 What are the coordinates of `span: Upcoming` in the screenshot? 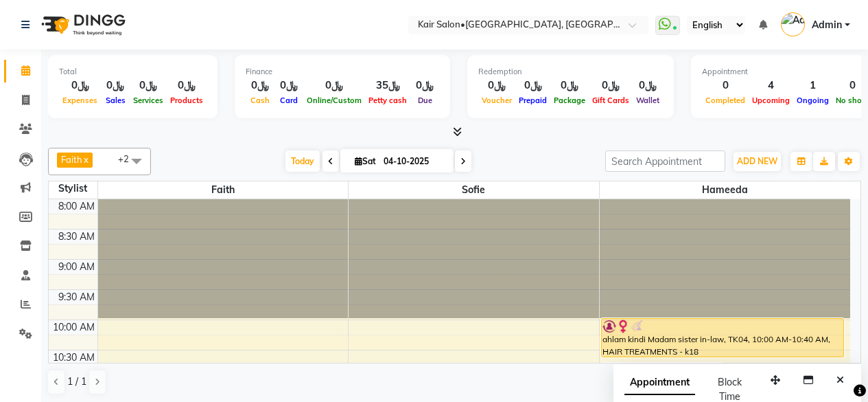 It's located at (771, 100).